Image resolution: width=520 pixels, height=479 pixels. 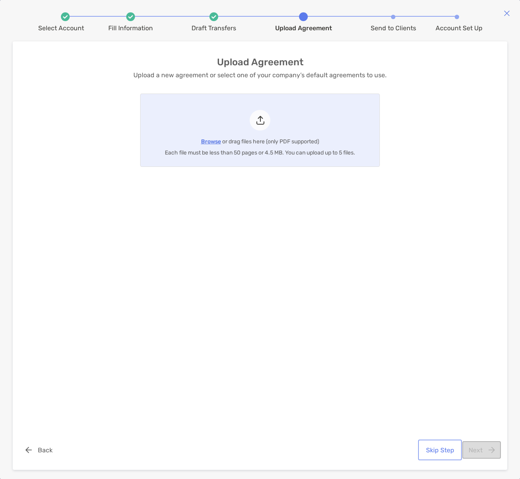 What do you see at coordinates (459, 28) in the screenshot?
I see `div: Account Set Up` at bounding box center [459, 28].